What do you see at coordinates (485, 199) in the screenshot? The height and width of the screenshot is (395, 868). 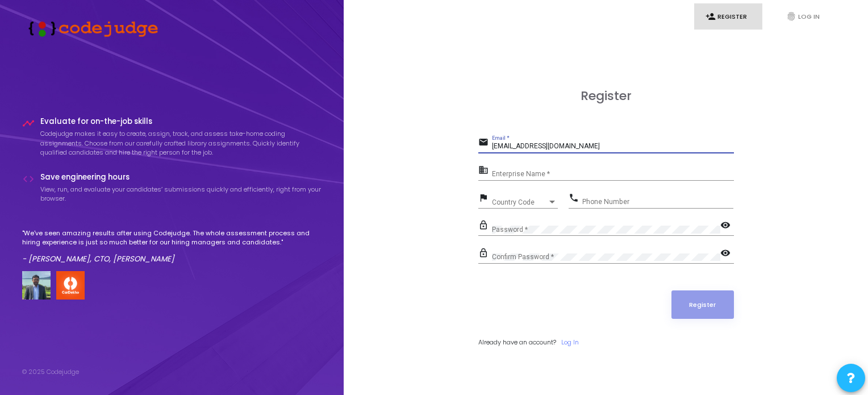 I see `mat-icon: flag` at bounding box center [485, 199].